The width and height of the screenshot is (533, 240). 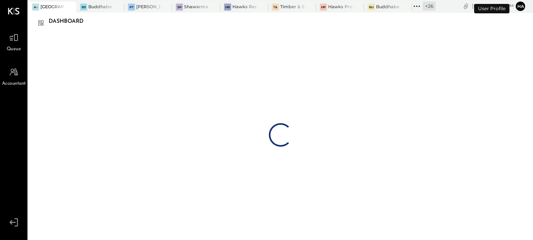 I want to click on div: SP, so click(x=179, y=7).